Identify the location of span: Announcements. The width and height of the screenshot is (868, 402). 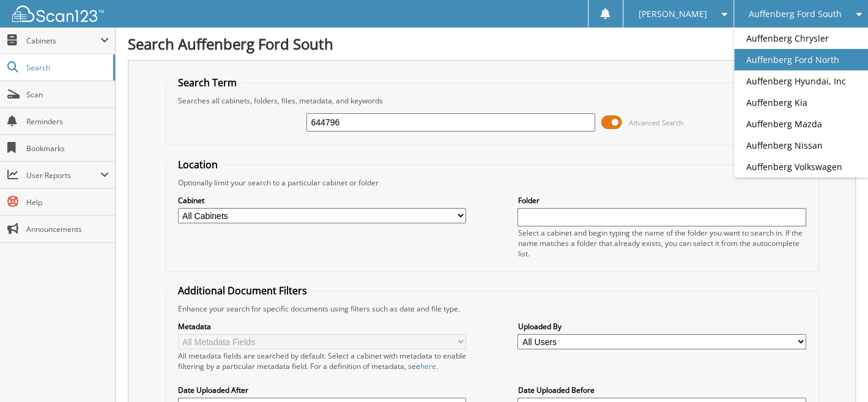
(67, 229).